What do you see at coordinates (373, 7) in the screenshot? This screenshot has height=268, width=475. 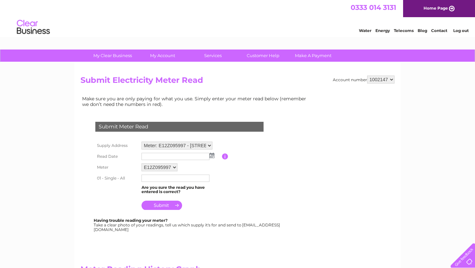 I see `span: 0333 014 3131` at bounding box center [373, 7].